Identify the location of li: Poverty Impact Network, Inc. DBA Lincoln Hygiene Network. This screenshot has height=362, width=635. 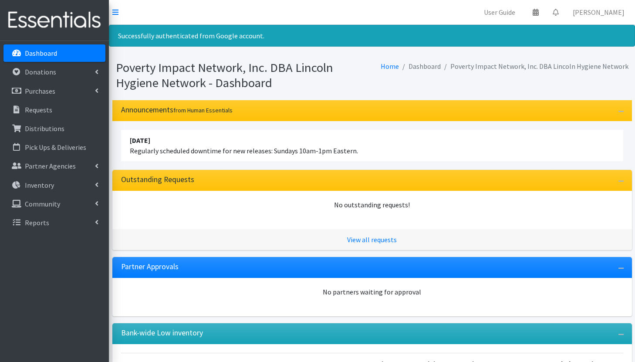
(534, 66).